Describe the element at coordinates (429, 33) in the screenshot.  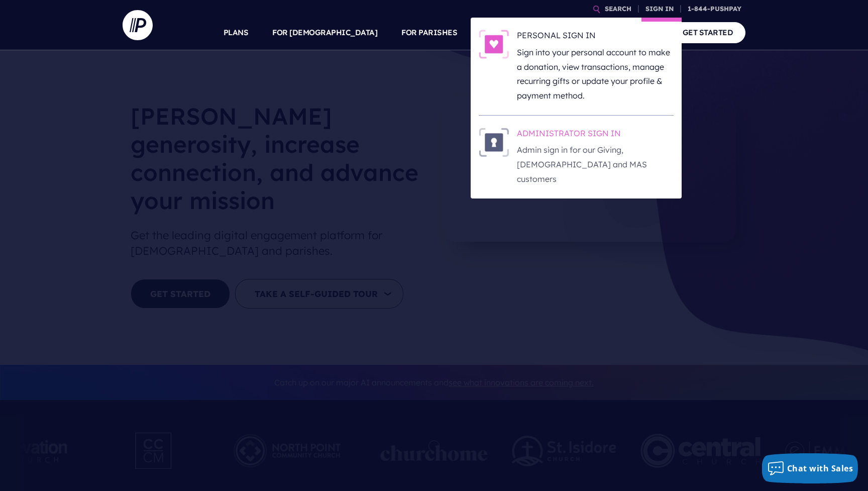
I see `a: FOR PARISHES` at that location.